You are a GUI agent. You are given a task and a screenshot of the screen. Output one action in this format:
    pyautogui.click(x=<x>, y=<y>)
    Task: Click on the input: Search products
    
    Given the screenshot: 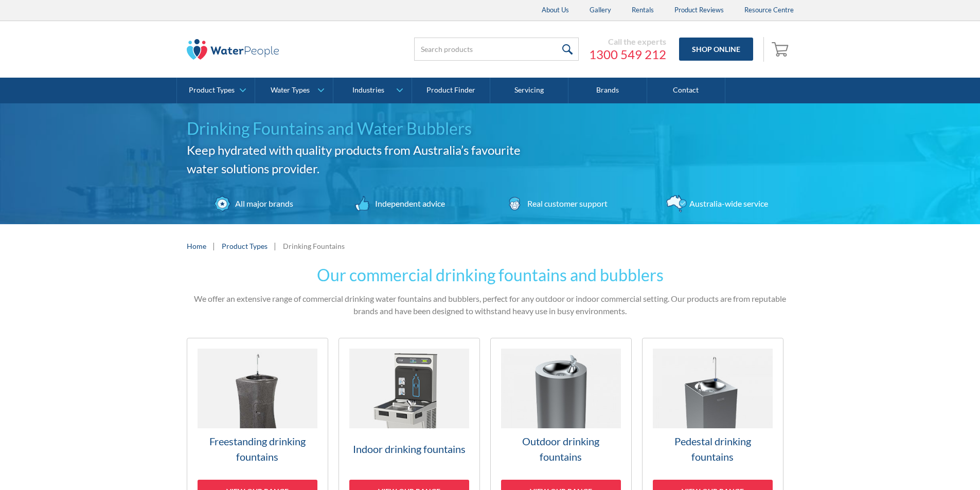 What is the action you would take?
    pyautogui.click(x=496, y=49)
    